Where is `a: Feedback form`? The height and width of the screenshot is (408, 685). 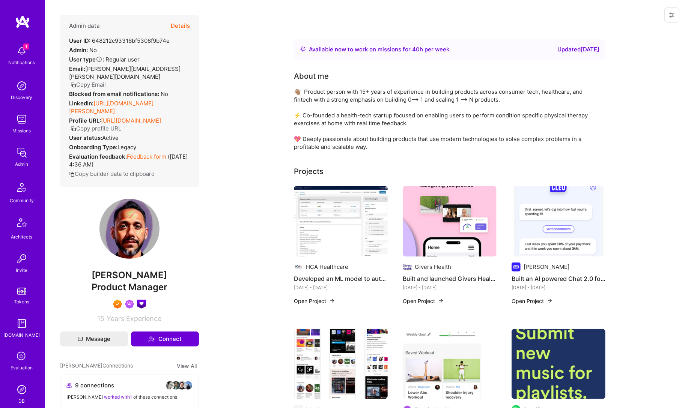
a: Feedback form is located at coordinates (146, 157).